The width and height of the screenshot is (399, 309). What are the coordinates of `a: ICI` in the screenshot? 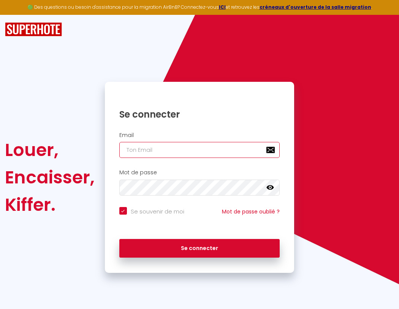 It's located at (222, 7).